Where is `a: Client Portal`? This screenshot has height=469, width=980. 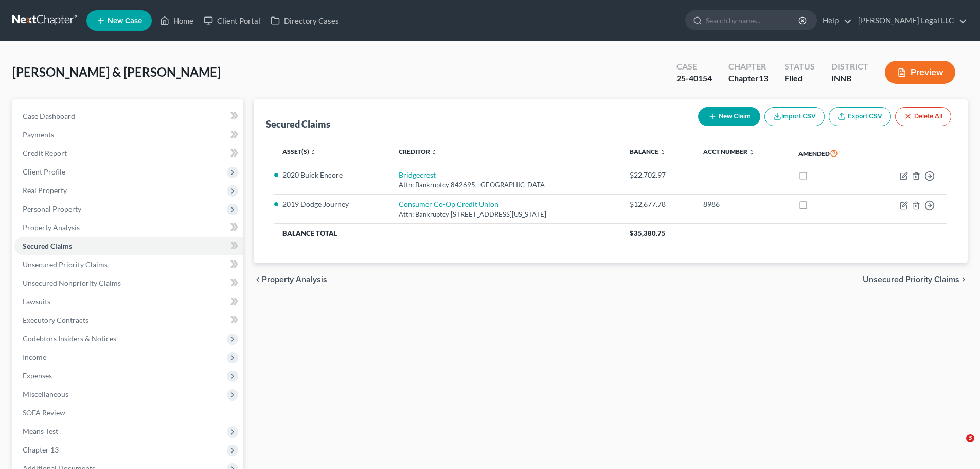
a: Client Portal is located at coordinates (232, 21).